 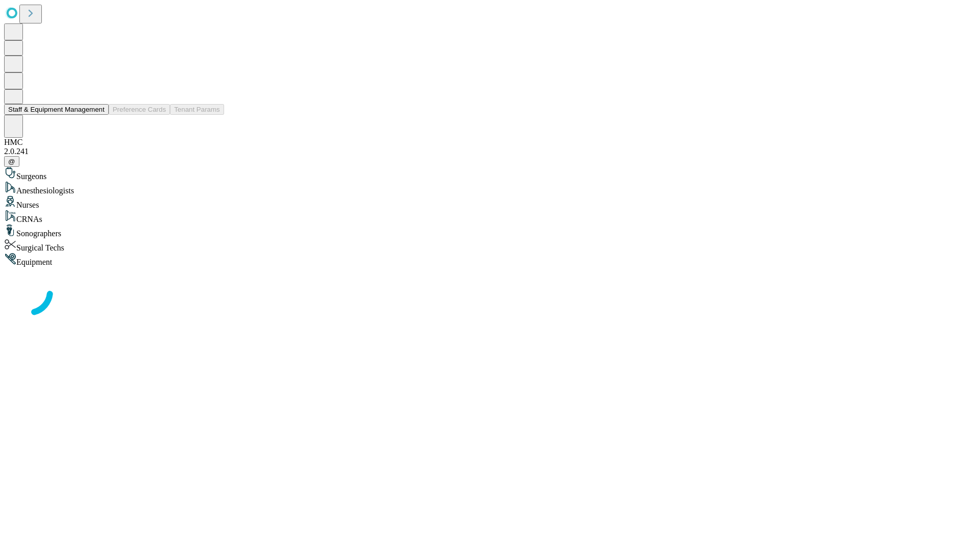 What do you see at coordinates (490, 174) in the screenshot?
I see `div: Surgeons` at bounding box center [490, 174].